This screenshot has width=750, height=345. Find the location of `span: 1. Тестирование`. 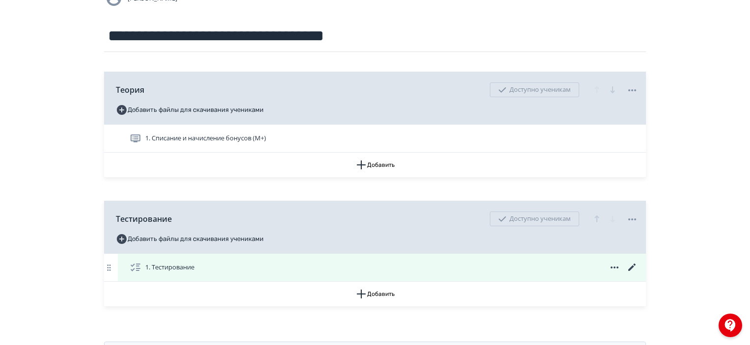

span: 1. Тестирование is located at coordinates (170, 268).